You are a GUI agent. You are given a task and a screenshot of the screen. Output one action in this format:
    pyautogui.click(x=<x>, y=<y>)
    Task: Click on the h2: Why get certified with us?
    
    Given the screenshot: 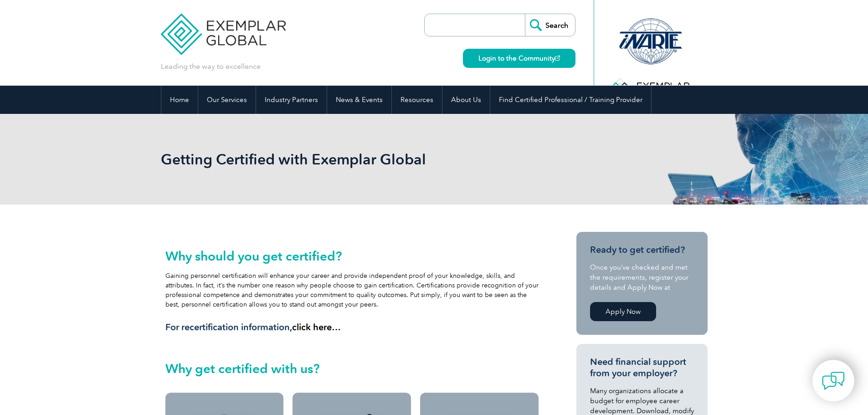 What is the action you would take?
    pyautogui.click(x=352, y=369)
    